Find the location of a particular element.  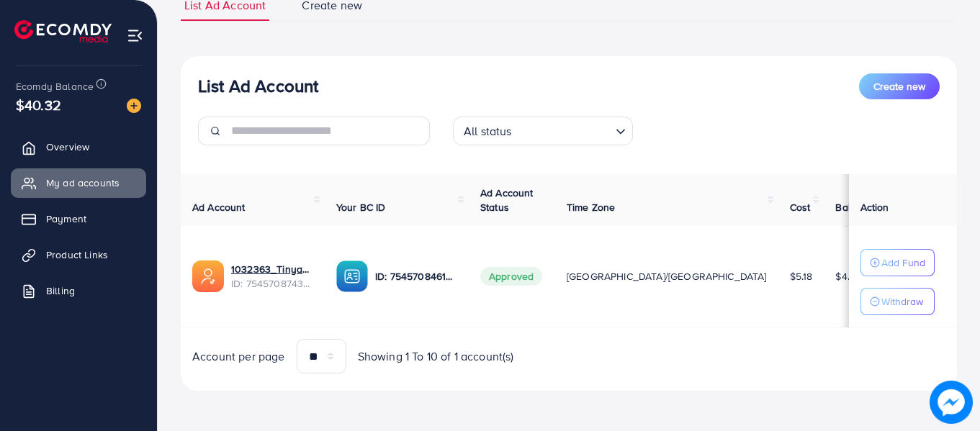

span: Create new is located at coordinates (899, 86).